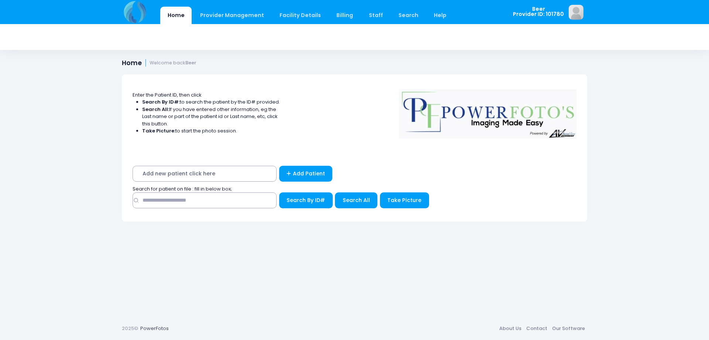 Image resolution: width=709 pixels, height=340 pixels. What do you see at coordinates (300, 15) in the screenshot?
I see `a: Facility Details` at bounding box center [300, 15].